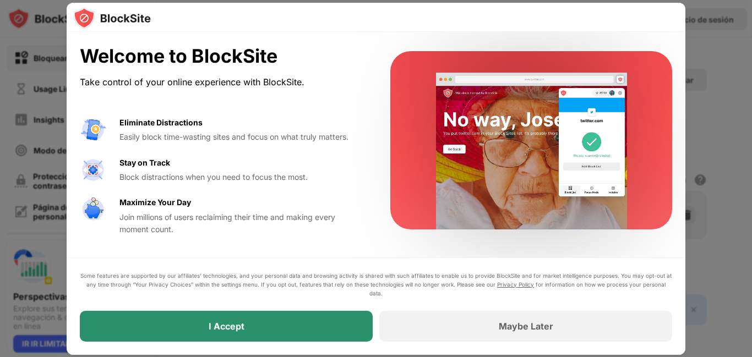 Image resolution: width=752 pixels, height=357 pixels. What do you see at coordinates (242, 177) in the screenshot?
I see `div: Block distractions when you need to focus the most.` at bounding box center [242, 177].